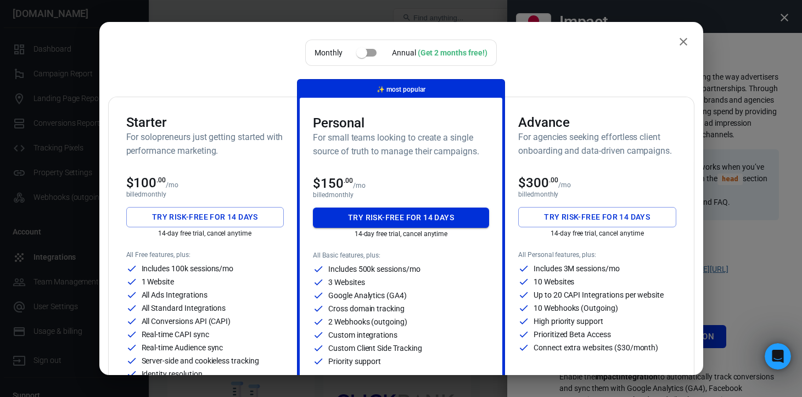 Image resolution: width=802 pixels, height=397 pixels. Describe the element at coordinates (368, 322) in the screenshot. I see `p: 2 Webhooks (outgoing)` at that location.